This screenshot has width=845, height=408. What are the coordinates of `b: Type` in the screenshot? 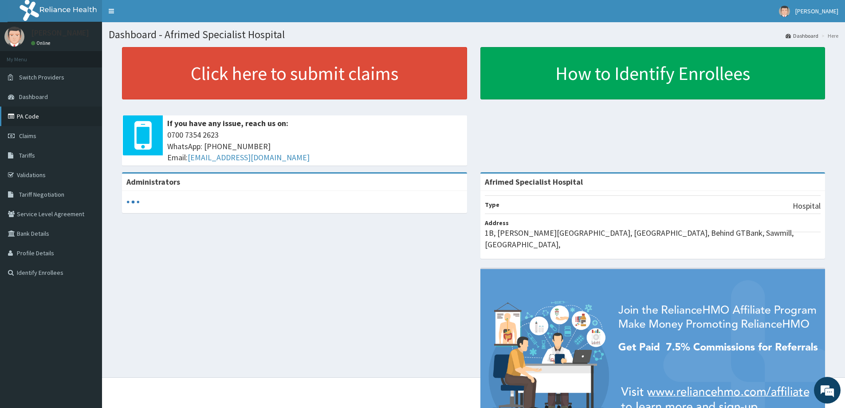 It's located at (492, 204).